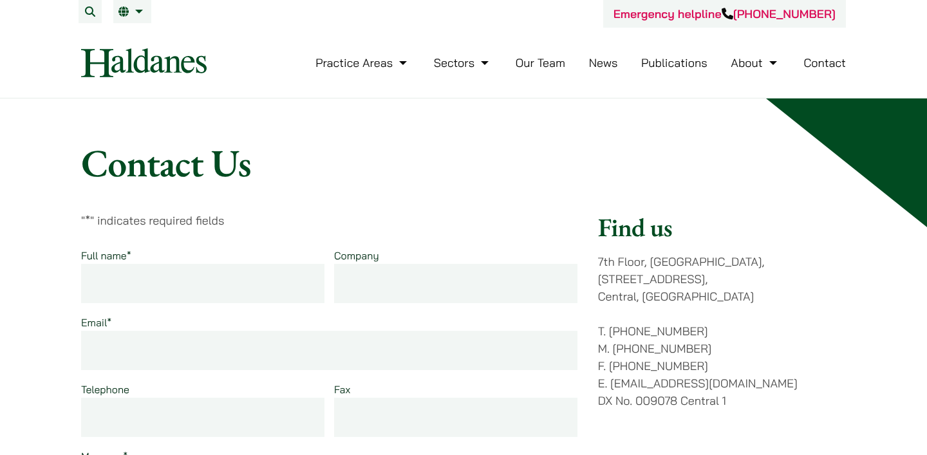 The image size is (927, 455). What do you see at coordinates (463, 163) in the screenshot?
I see `h1: Contact Us` at bounding box center [463, 163].